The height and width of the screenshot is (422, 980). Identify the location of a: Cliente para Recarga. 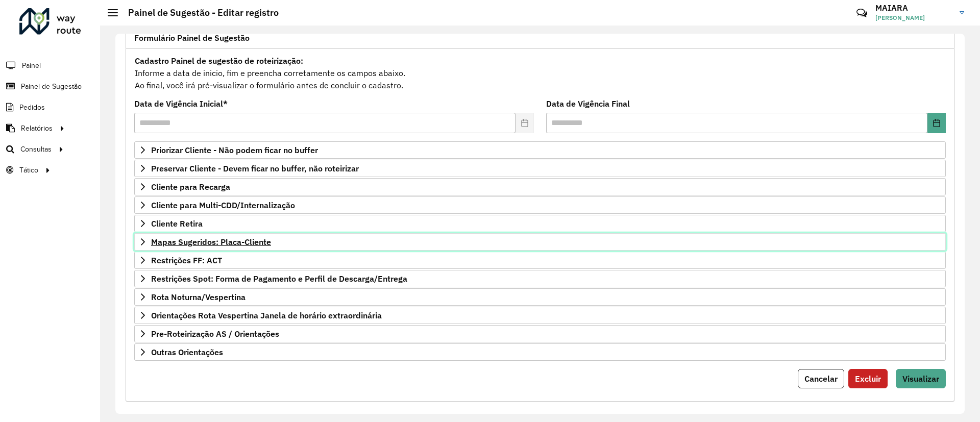
(540, 187).